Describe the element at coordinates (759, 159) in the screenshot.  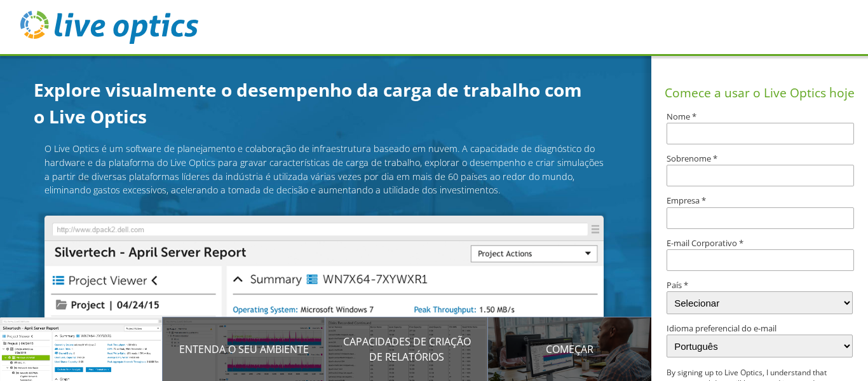
I see `label: Sobrenome *` at that location.